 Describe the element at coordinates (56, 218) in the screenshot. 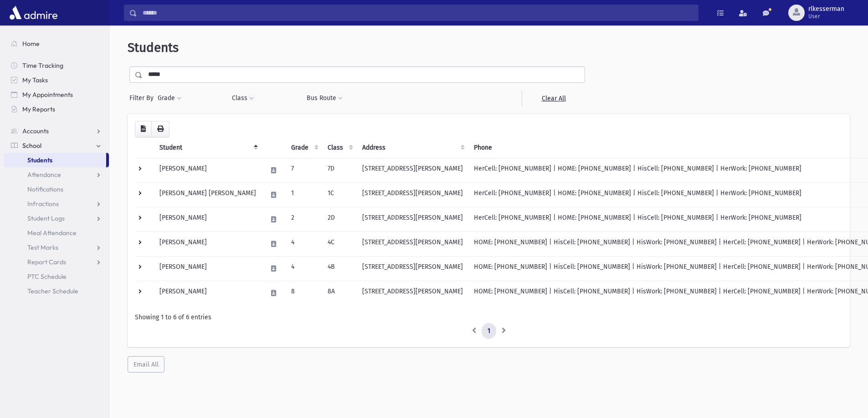

I see `a: Student Logs` at that location.